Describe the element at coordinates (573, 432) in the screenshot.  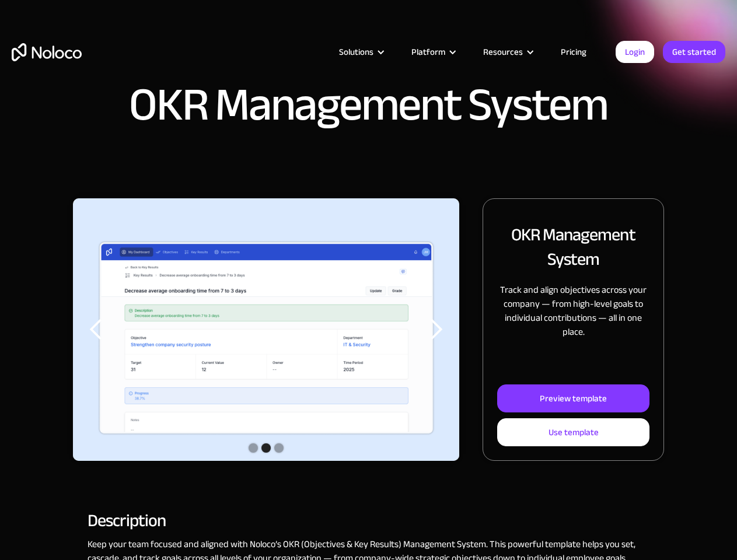
I see `a: Use template` at that location.